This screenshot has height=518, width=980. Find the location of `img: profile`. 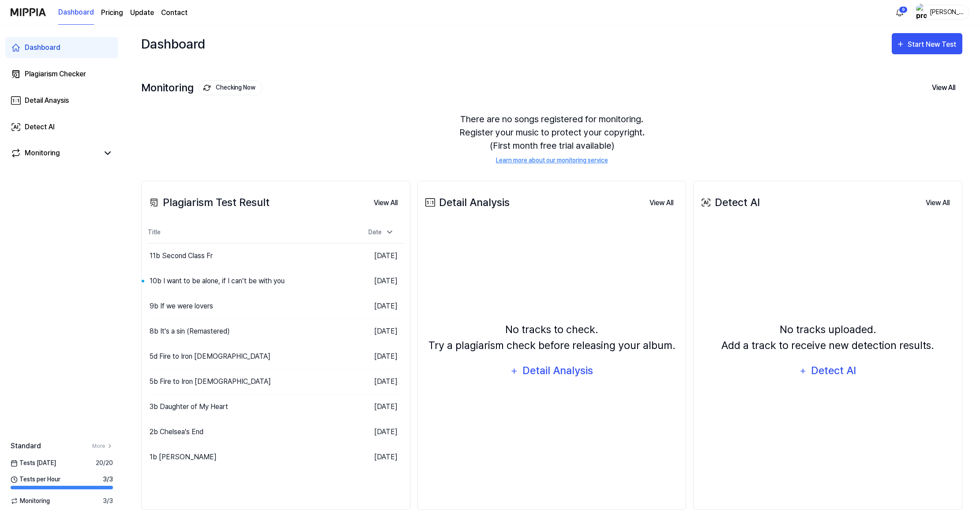

img: profile is located at coordinates (921, 12).